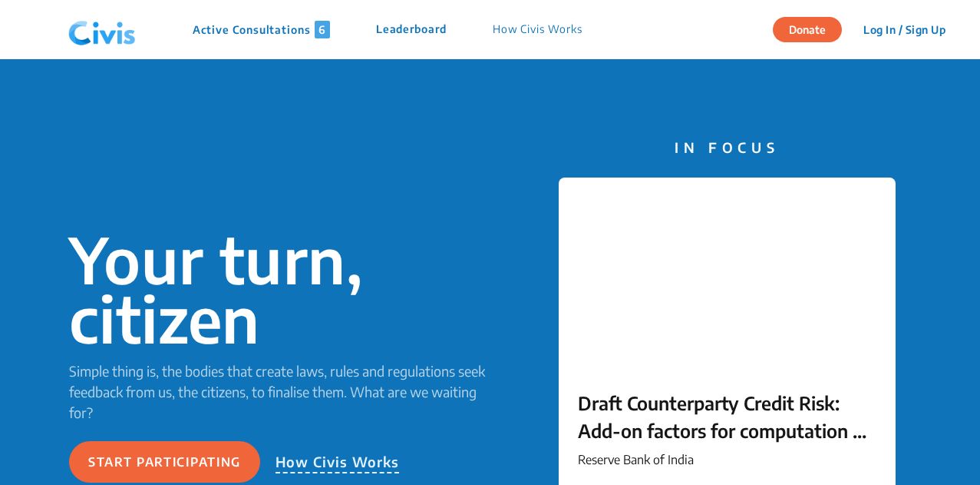 This screenshot has width=980, height=485. Describe the element at coordinates (411, 29) in the screenshot. I see `p: Leaderboard` at that location.